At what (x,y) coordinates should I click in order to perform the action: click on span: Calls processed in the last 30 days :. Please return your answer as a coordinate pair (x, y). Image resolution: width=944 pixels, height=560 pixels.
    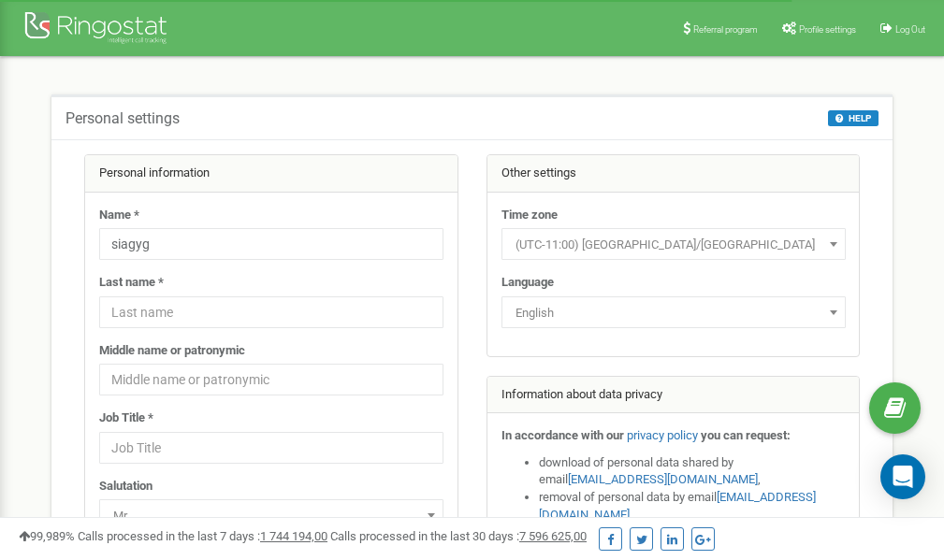
    Looking at the image, I should click on (459, 535).